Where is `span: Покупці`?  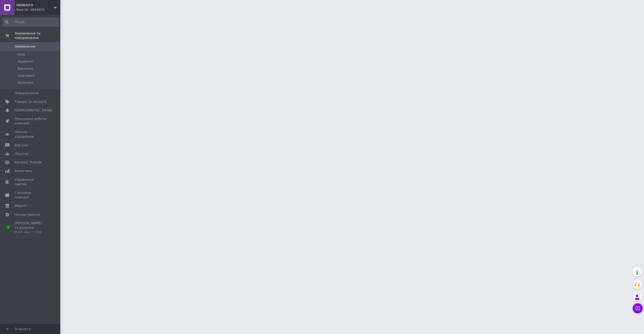
span: Покупці is located at coordinates (21, 154).